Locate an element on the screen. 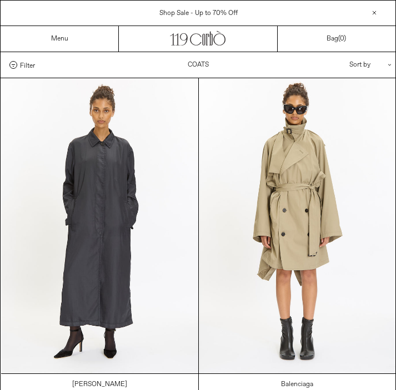 The image size is (396, 390). img: Dries Van Noten Raltonas Coat in dark green is located at coordinates (99, 226).